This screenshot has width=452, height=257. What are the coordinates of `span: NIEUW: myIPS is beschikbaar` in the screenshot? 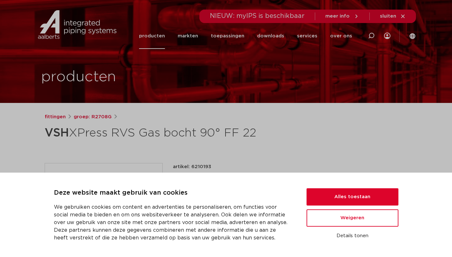 It's located at (257, 16).